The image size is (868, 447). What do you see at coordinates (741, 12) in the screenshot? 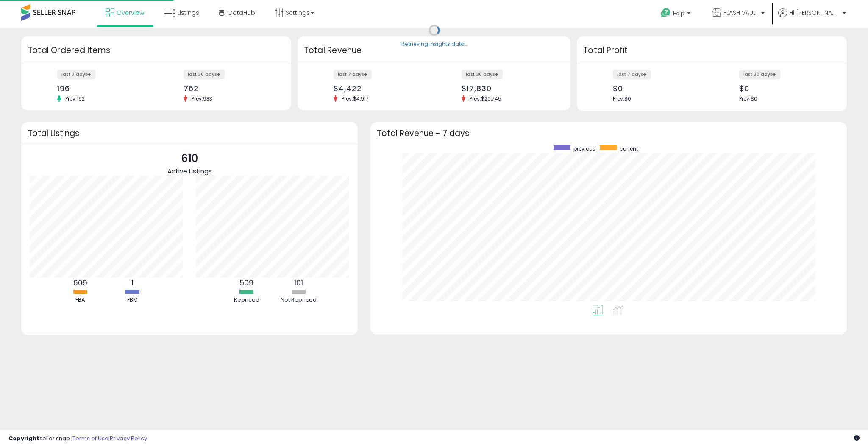
I see `span: FLASH VAULT` at bounding box center [741, 12].